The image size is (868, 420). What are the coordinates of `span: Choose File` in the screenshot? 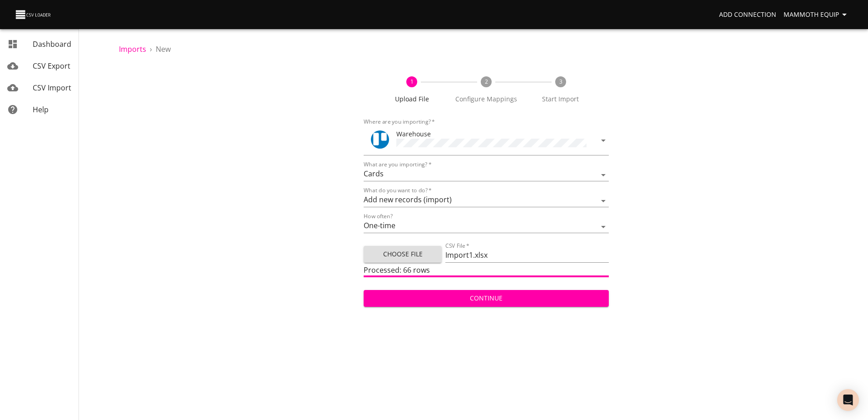 It's located at (403, 254).